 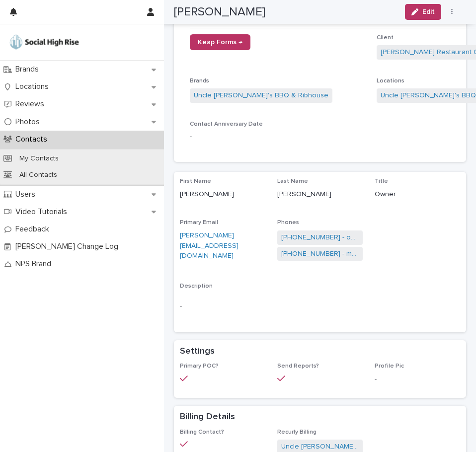 What do you see at coordinates (381, 182) in the screenshot?
I see `span: Title` at bounding box center [381, 182].